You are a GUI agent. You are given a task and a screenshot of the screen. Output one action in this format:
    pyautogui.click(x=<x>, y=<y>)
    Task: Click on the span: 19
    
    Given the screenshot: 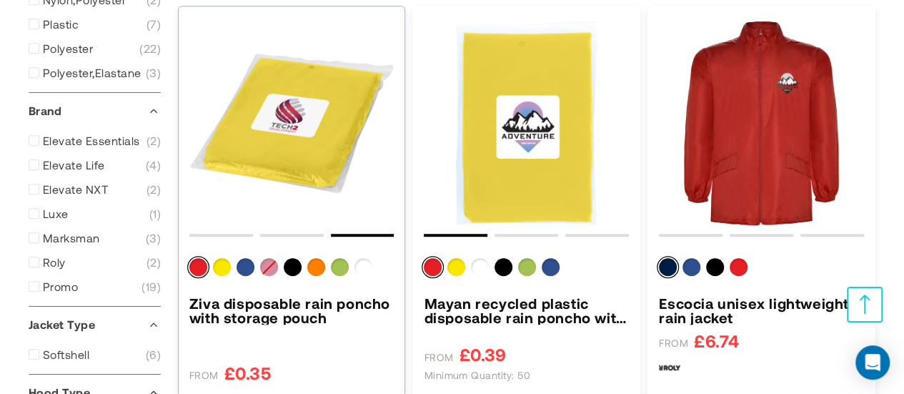 What is the action you would take?
    pyautogui.click(x=151, y=287)
    